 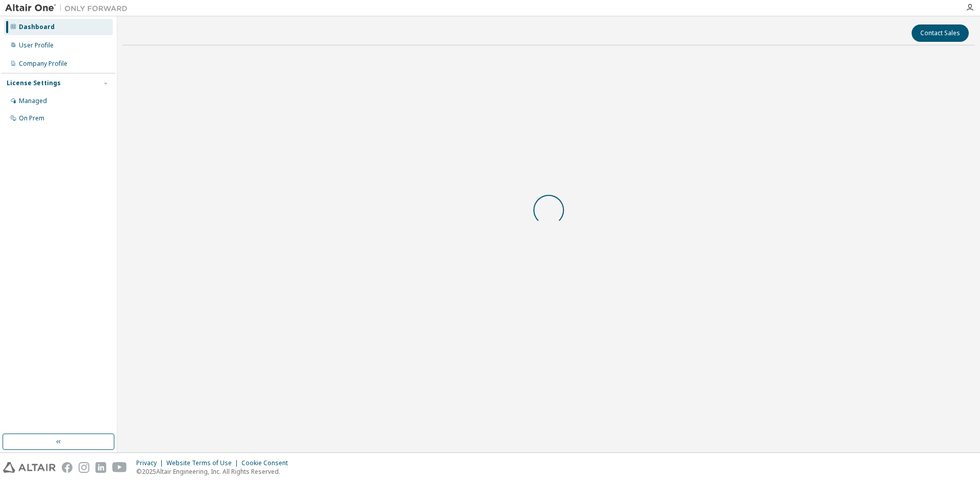 I want to click on div: User Profile, so click(x=36, y=45).